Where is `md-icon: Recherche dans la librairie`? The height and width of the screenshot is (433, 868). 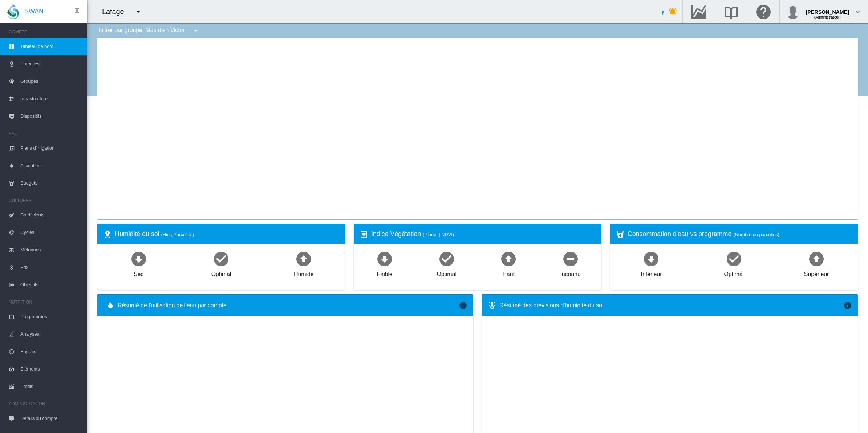
md-icon: Recherche dans la librairie is located at coordinates (731, 11).